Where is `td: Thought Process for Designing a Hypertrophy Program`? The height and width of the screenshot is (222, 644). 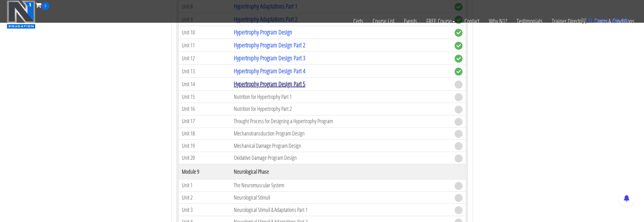 td: Thought Process for Designing a Hypertrophy Program is located at coordinates (341, 121).